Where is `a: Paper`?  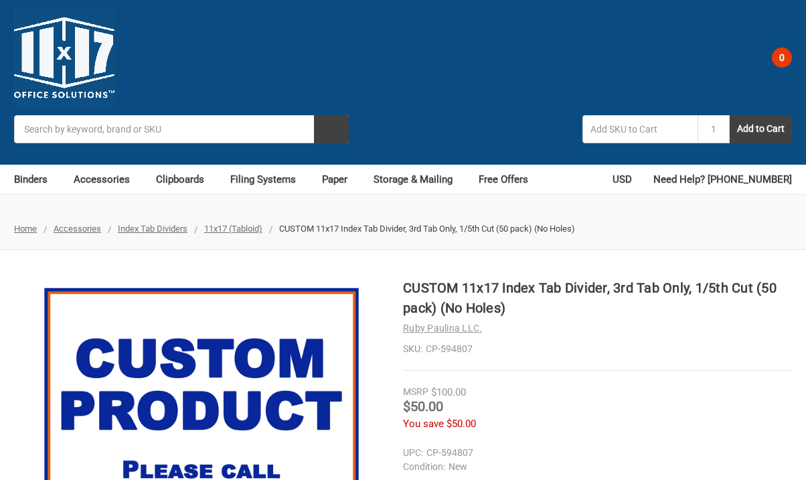 a: Paper is located at coordinates (341, 179).